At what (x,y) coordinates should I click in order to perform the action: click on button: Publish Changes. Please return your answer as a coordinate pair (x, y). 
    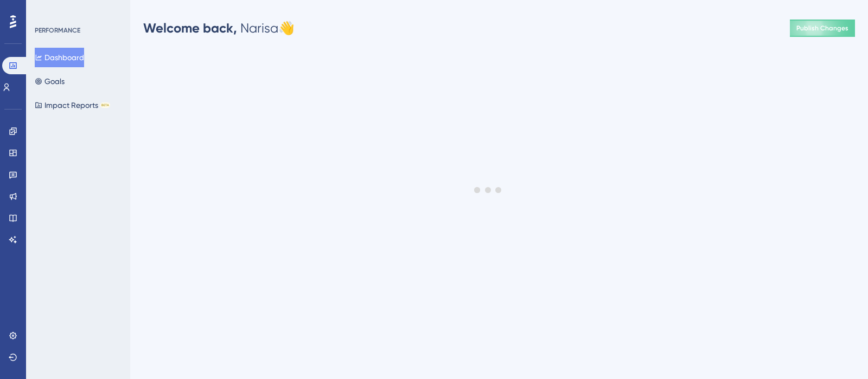
    Looking at the image, I should click on (822, 28).